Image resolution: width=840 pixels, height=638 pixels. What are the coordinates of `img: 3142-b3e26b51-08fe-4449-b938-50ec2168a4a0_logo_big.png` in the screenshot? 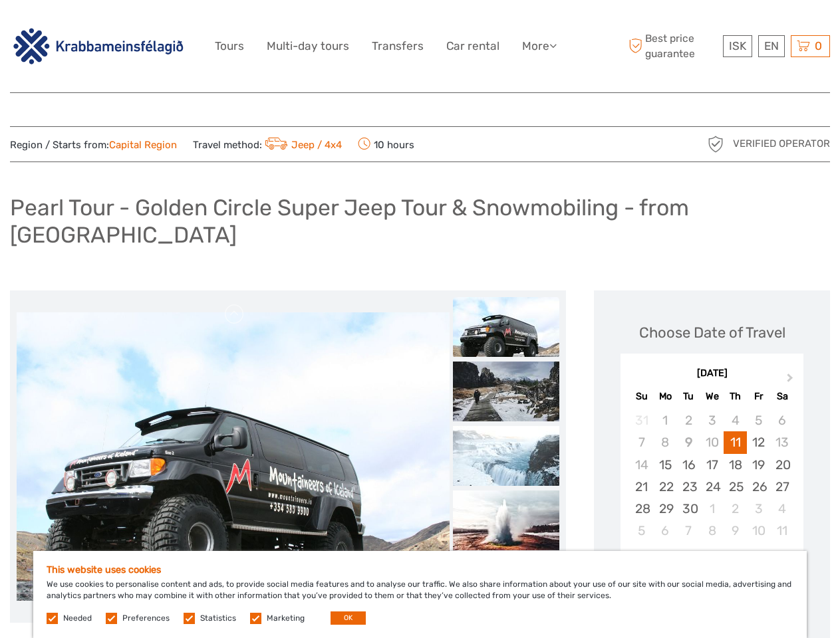 It's located at (99, 46).